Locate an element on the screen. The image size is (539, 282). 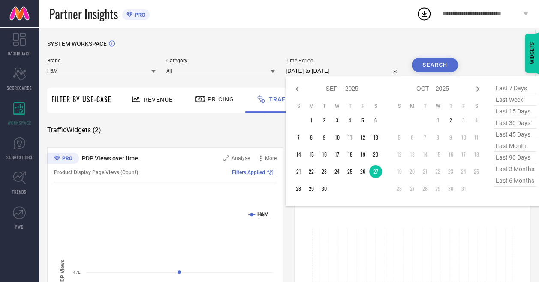
td: Tue Oct 07 2025 is located at coordinates (425, 138).